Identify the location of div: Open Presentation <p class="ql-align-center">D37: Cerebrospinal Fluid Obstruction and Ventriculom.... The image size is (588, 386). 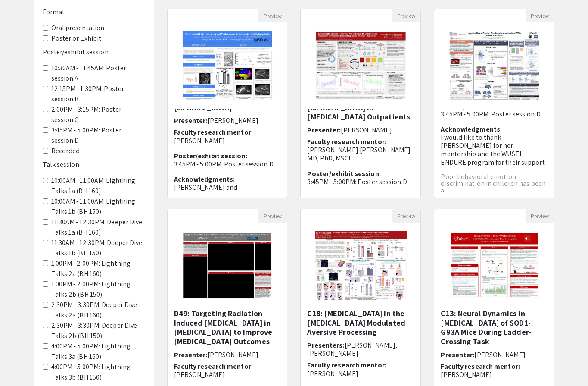
(228, 103).